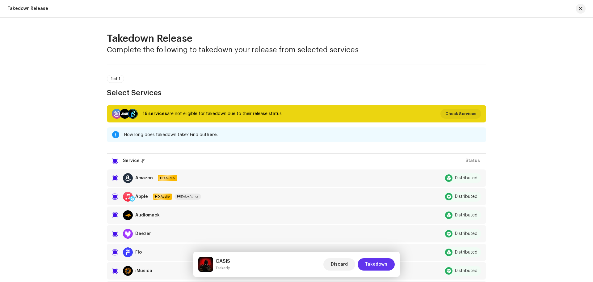  I want to click on span: Takedown, so click(376, 264).